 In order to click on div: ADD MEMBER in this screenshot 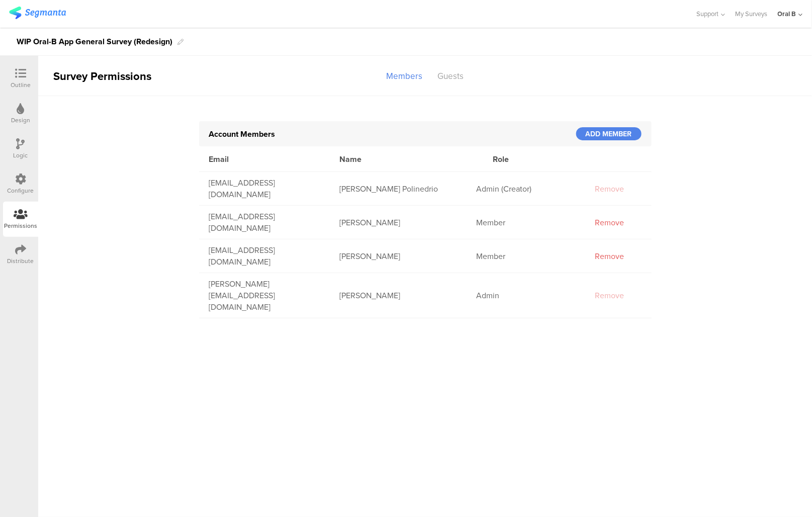, I will do `click(609, 134)`.